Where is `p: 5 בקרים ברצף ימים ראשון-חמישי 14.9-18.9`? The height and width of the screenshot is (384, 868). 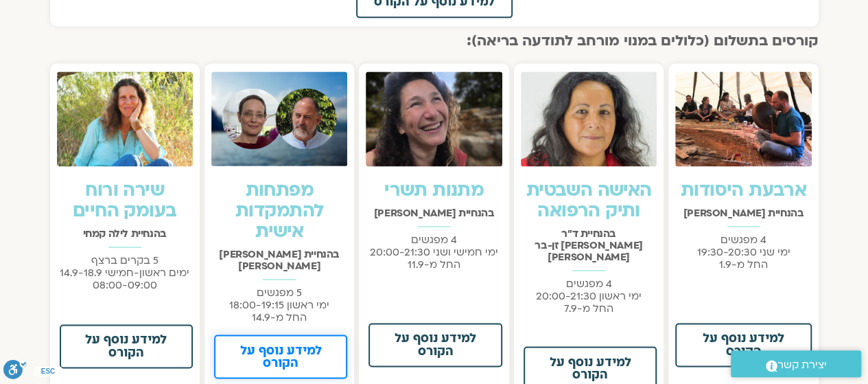 p: 5 בקרים ברצף ימים ראשון-חמישי 14.9-18.9 is located at coordinates (125, 273).